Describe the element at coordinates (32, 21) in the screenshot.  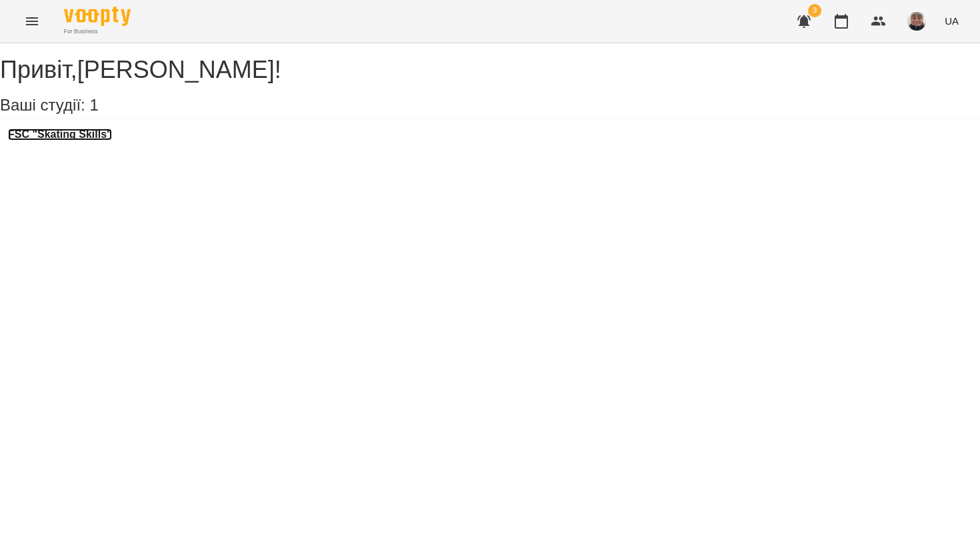
I see `button: Menu` at that location.